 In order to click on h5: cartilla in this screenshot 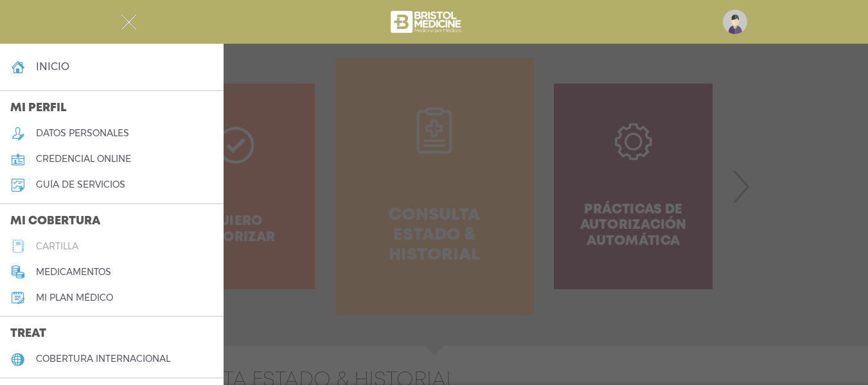, I will do `click(57, 246)`.